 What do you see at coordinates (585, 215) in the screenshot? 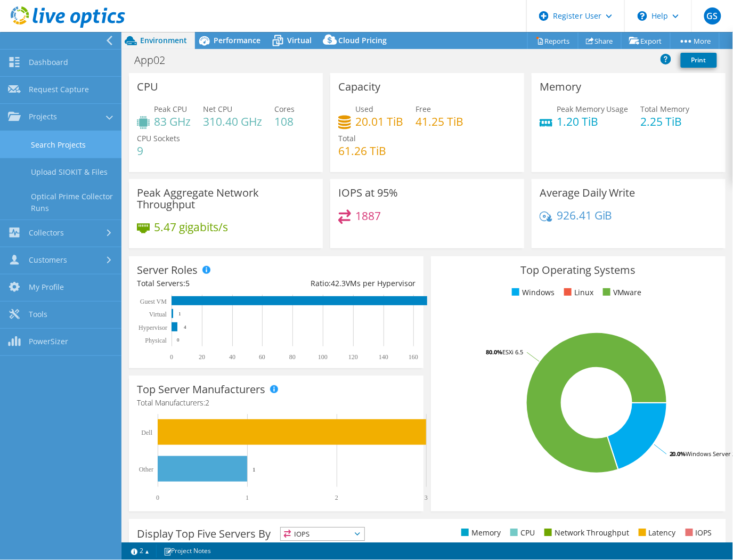
I see `h4: 926.41 GiB` at bounding box center [585, 215].